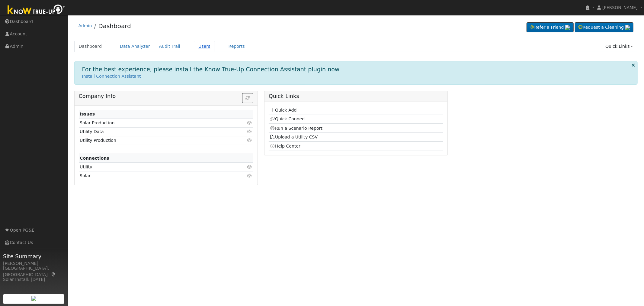  I want to click on td: Solar, so click(152, 176).